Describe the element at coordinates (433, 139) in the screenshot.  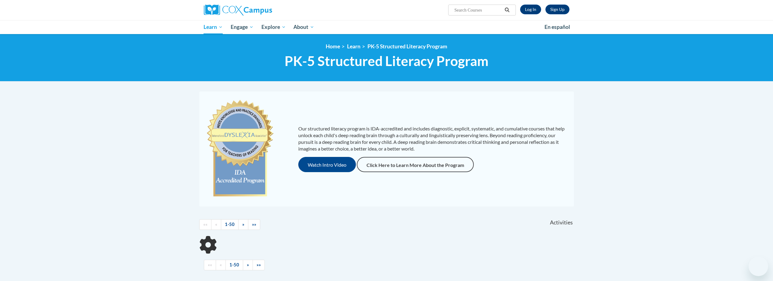
I see `p: Our structured literacy program is IDA-accredited and includes diagnostic, explicit, systematic, ...` at that location.